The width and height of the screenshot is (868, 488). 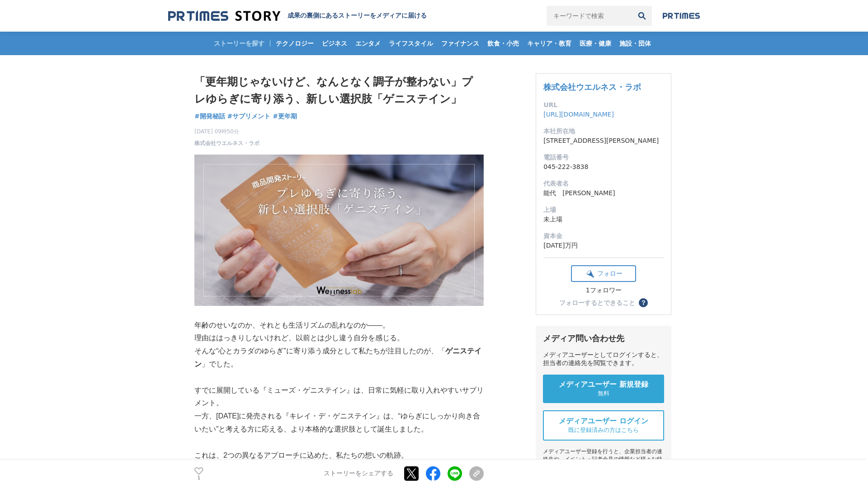 I want to click on a: エンタメ, so click(x=368, y=43).